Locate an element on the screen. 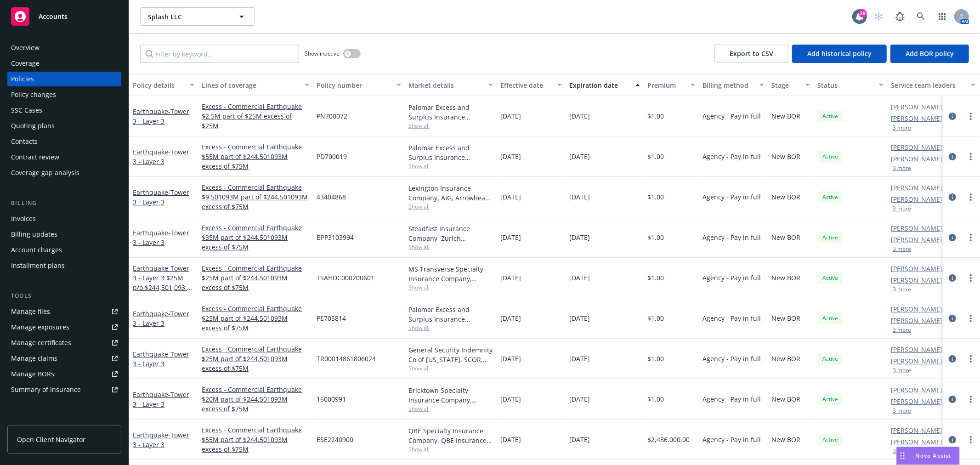 The height and width of the screenshot is (465, 980). div: Installment plans is located at coordinates (38, 266).